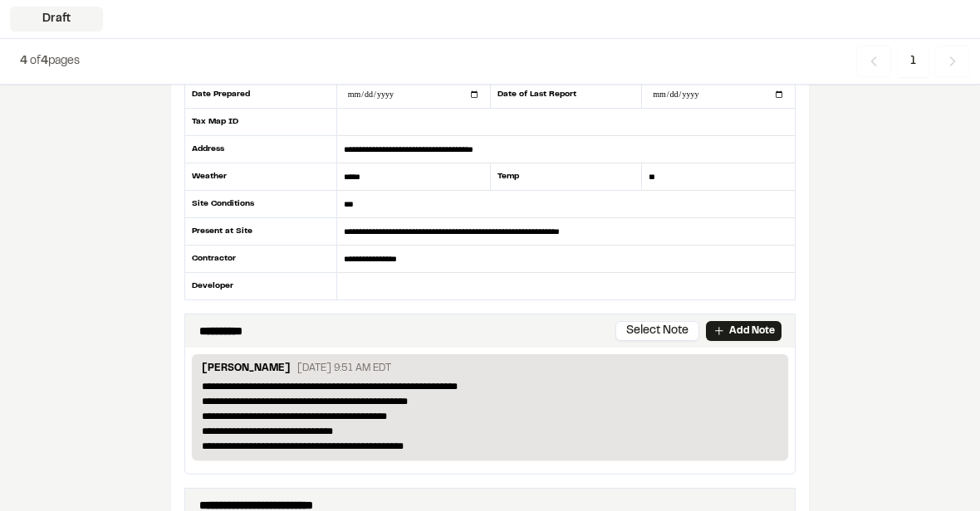 The image size is (980, 511). Describe the element at coordinates (261, 204) in the screenshot. I see `div: Site Conditions` at that location.